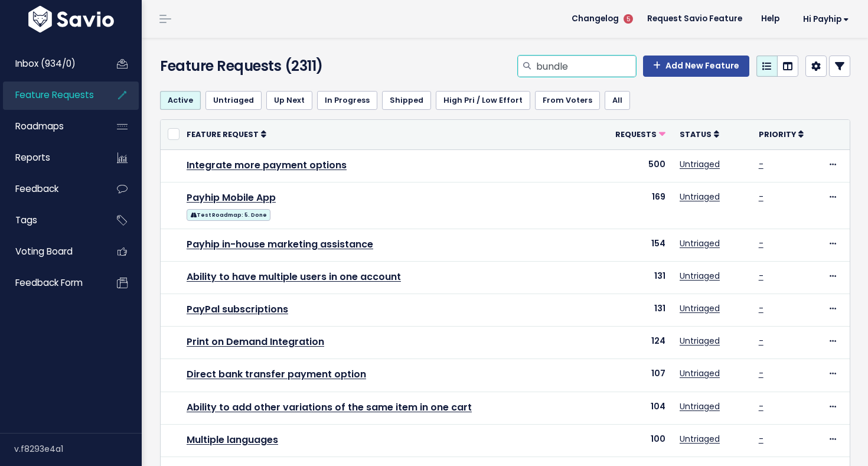 The height and width of the screenshot is (466, 868). I want to click on a: From Voters, so click(567, 100).